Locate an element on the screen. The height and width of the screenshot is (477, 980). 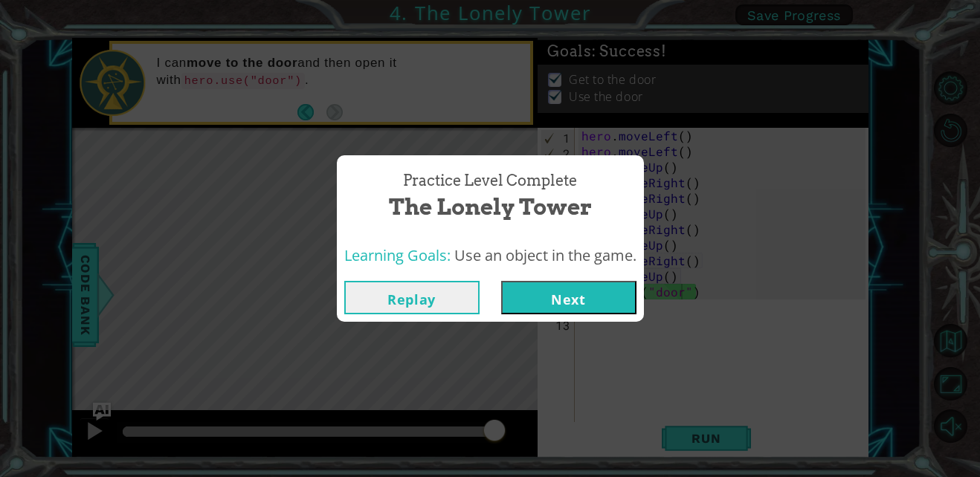
span: Use an object in the game. is located at coordinates (545, 255).